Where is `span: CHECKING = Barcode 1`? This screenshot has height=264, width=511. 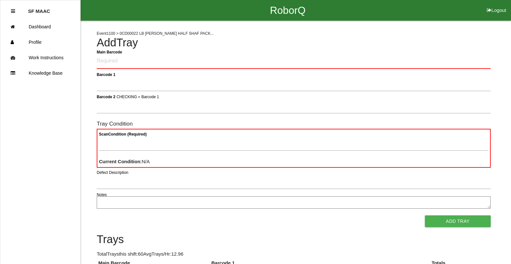 span: CHECKING = Barcode 1 is located at coordinates (138, 97).